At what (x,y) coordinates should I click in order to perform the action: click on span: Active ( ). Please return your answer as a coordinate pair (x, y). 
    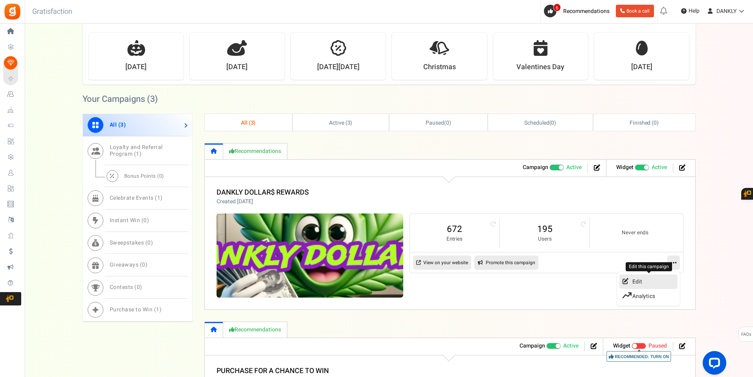
    Looking at the image, I should click on (341, 123).